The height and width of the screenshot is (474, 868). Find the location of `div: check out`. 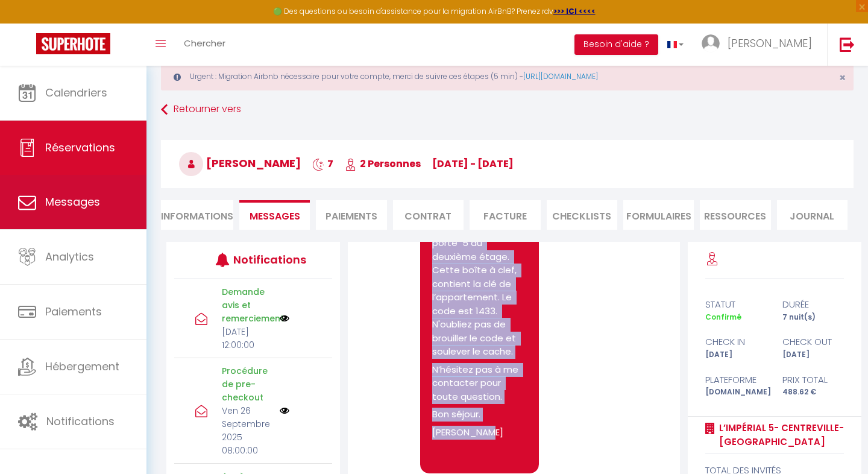

div: check out is located at coordinates (813, 342).